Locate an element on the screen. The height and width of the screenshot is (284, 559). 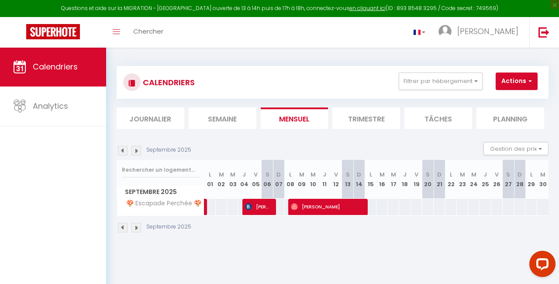
span: Calendriers is located at coordinates (55, 66).